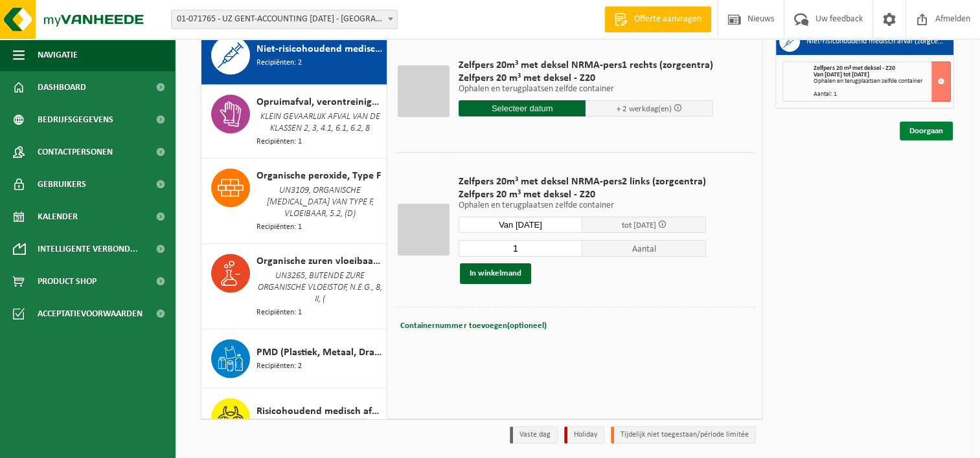 The height and width of the screenshot is (458, 980). What do you see at coordinates (75, 152) in the screenshot?
I see `span: Contactpersonen` at bounding box center [75, 152].